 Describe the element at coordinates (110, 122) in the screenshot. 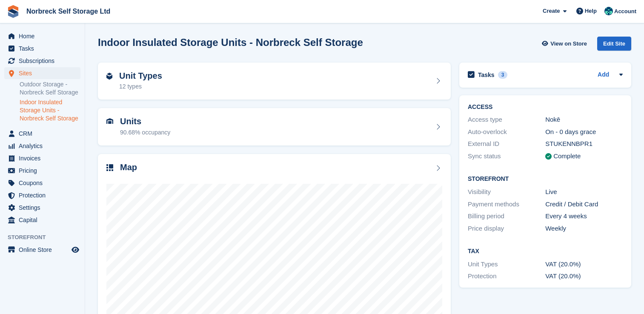

I see `img: unit-icn-7be61d7bf1b0ce9d3e12c5938cc71ed9869f7b940bace4675aadf7bd6d80202e.svg` at that location.